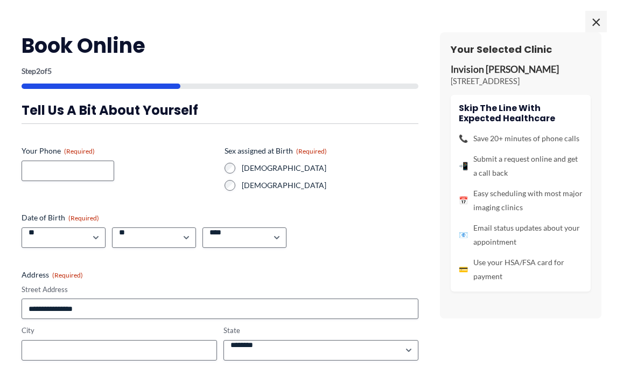 The image size is (623, 367). I want to click on h4: Skip the line with Expected Healthcare, so click(521, 113).